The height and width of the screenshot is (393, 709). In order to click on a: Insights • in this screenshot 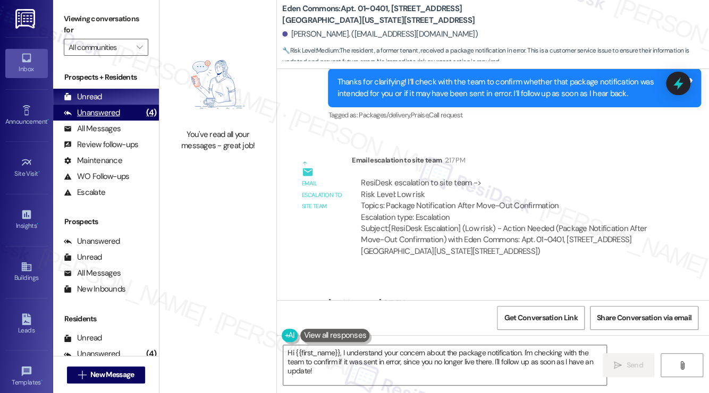, I will do `click(27, 220)`.